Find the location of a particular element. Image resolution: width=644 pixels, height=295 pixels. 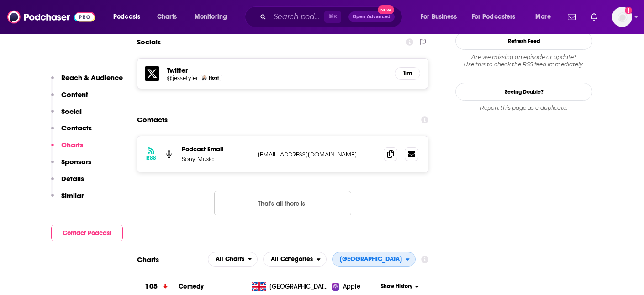

button: Charts is located at coordinates (67, 149).